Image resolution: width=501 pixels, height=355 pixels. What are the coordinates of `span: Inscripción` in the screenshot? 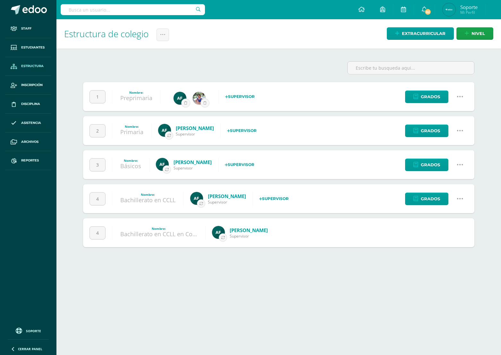 It's located at (32, 85).